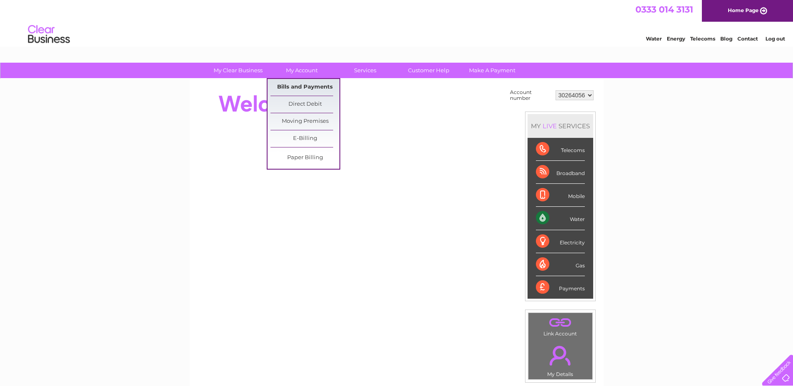 The image size is (793, 386). What do you see at coordinates (654, 38) in the screenshot?
I see `a: Water` at bounding box center [654, 38].